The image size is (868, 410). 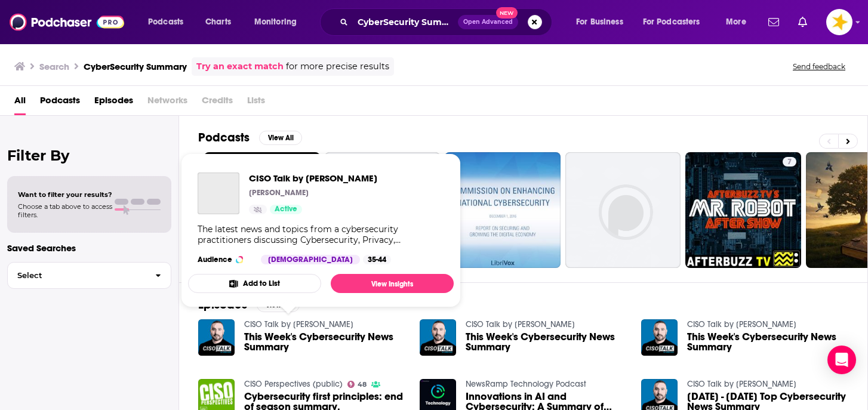 What do you see at coordinates (89, 155) in the screenshot?
I see `h2: Filter By` at bounding box center [89, 155].